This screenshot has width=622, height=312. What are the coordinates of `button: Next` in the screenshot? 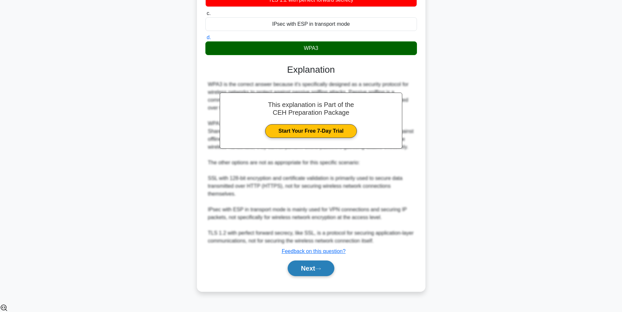 It's located at (311, 269).